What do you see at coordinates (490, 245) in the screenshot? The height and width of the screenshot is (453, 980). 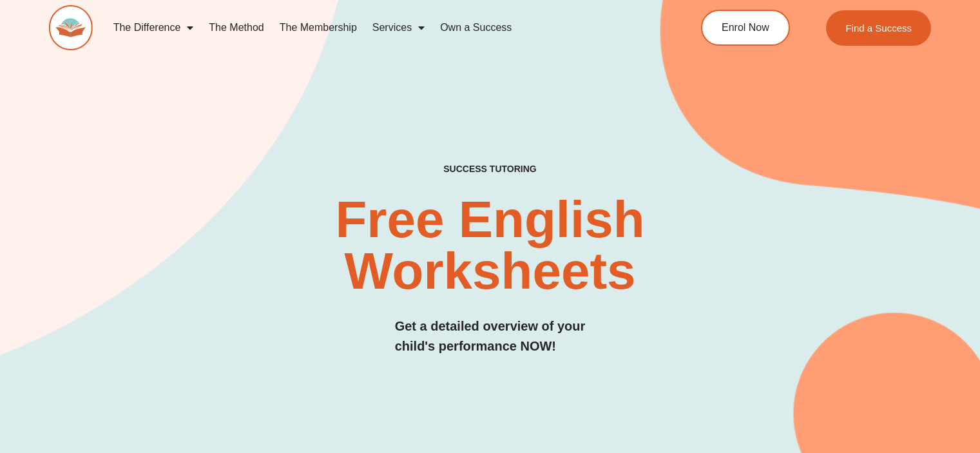 I see `h2: Free English Worksheets​` at bounding box center [490, 245].